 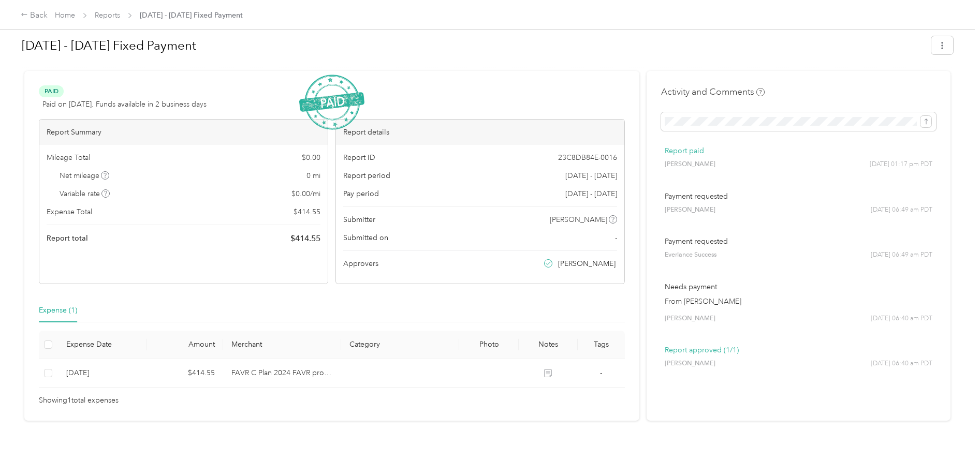 I want to click on th: Amount, so click(x=185, y=345).